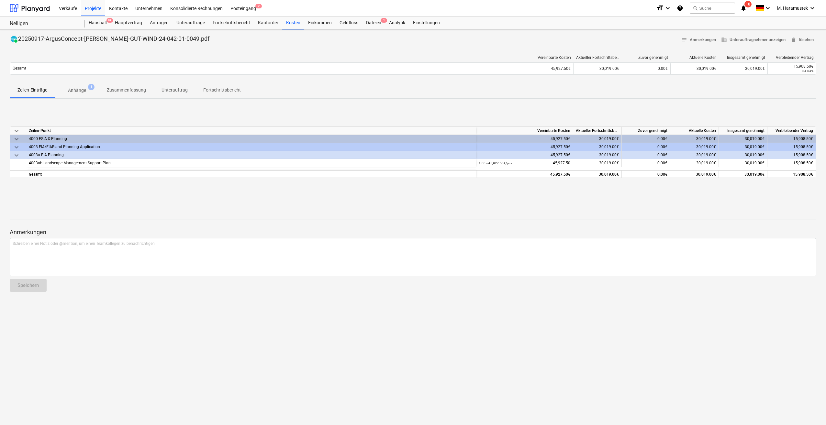 The image size is (826, 425). What do you see at coordinates (14, 39) in the screenshot?
I see `div: Die Rechnung wurde mit Xero synchronisiert und ihr Status ist derzeit PAID` at bounding box center [14, 39].